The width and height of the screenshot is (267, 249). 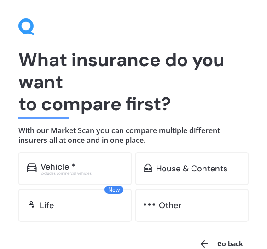 What do you see at coordinates (148, 168) in the screenshot?
I see `img: home-and-contents.b802091223b8502ef2dd.svg` at bounding box center [148, 168].